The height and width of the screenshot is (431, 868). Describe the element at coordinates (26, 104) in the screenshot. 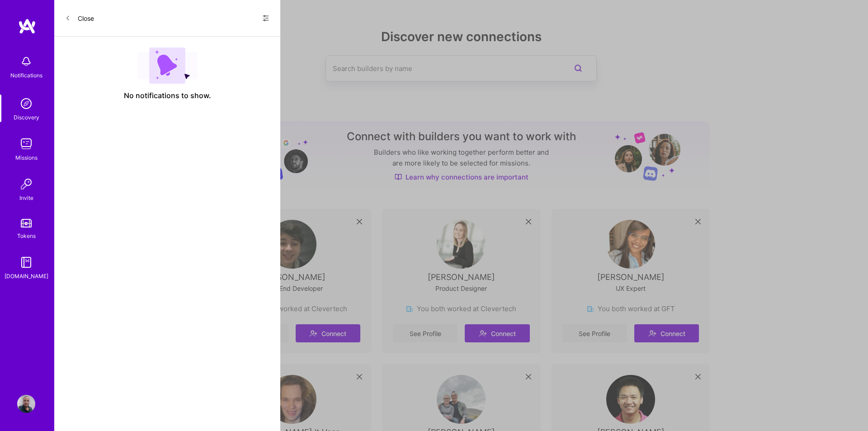

I see `img: discovery` at that location.